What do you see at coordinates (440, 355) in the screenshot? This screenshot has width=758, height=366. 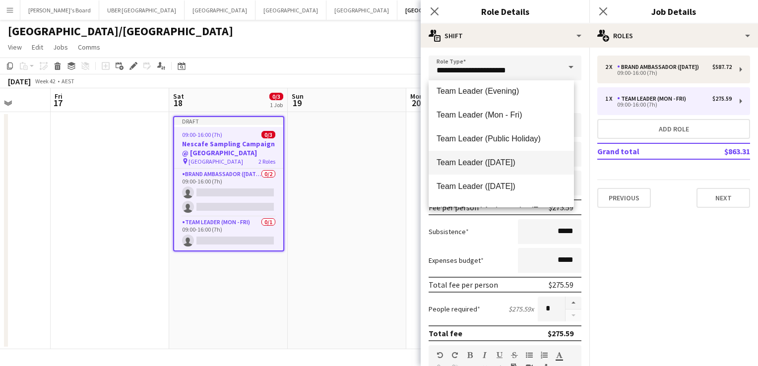 I see `button: Undo` at bounding box center [440, 355].